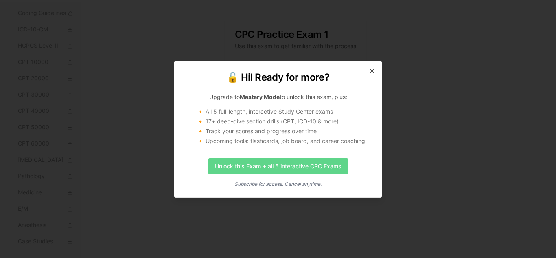 The width and height of the screenshot is (556, 258). What do you see at coordinates (278, 97) in the screenshot?
I see `p: Upgrade to to unlock this exam, plus:` at bounding box center [278, 97].